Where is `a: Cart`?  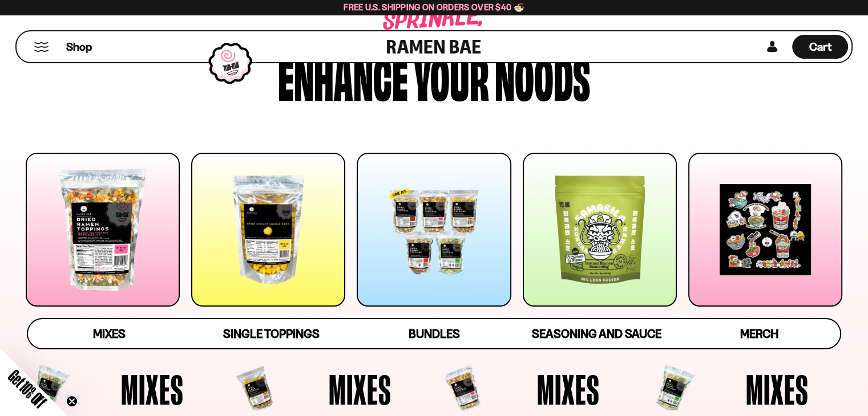 a: Cart is located at coordinates (820, 47).